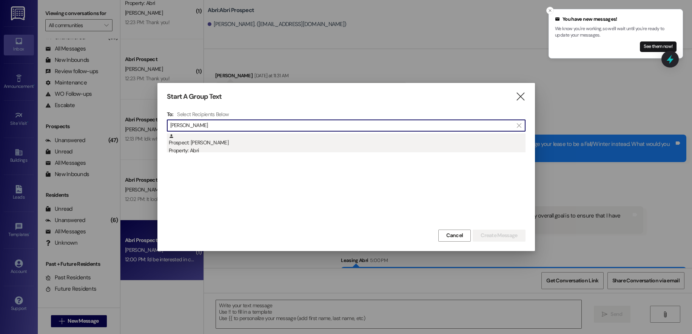 This screenshot has width=692, height=334. Describe the element at coordinates (454, 236) in the screenshot. I see `button: Cancel` at that location.